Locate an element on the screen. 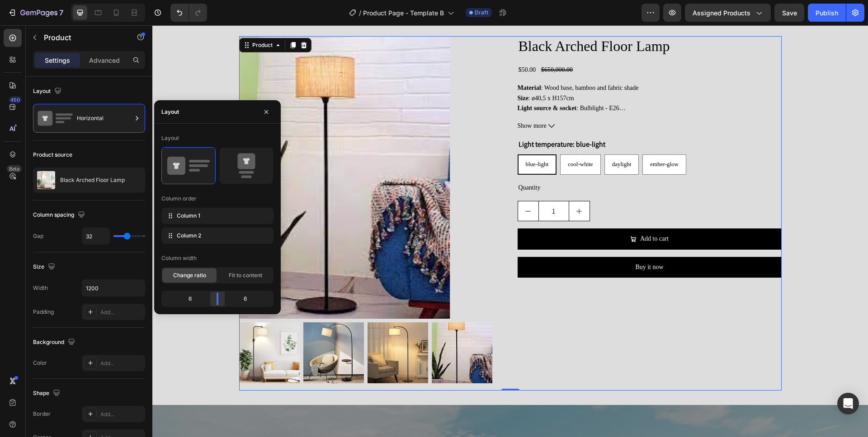  span: Product Page - Template B is located at coordinates (403, 12).